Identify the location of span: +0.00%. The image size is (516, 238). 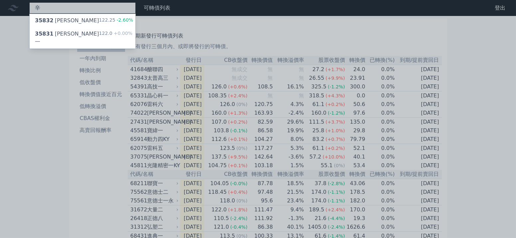
(122, 33).